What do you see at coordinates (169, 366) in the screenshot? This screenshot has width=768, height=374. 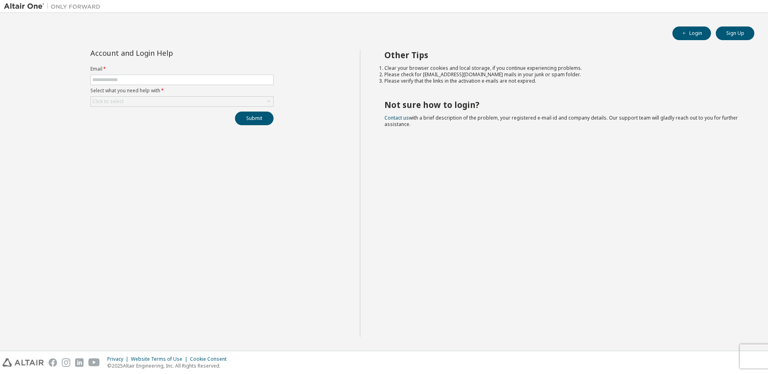 I see `p: © 2025 Altair Engineering, Inc. All Rights Reserved.` at bounding box center [169, 366].